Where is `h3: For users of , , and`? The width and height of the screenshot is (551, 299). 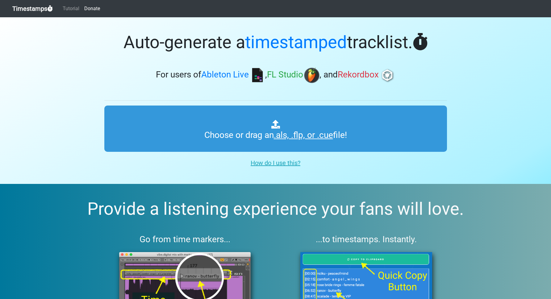 h3: For users of , , and is located at coordinates (276, 75).